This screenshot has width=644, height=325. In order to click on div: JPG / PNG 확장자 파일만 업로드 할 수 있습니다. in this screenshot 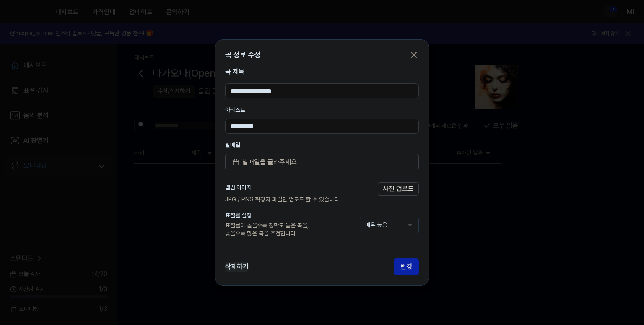, I will do `click(322, 200)`.